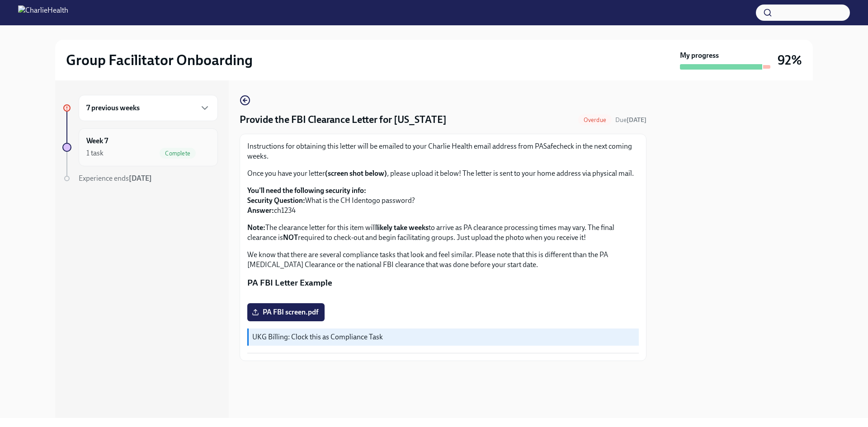 The image size is (868, 427). What do you see at coordinates (443, 283) in the screenshot?
I see `p: PA FBI Letter Example` at bounding box center [443, 283].